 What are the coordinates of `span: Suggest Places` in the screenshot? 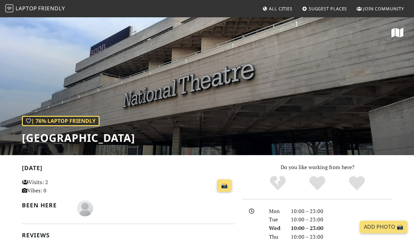 It's located at (328, 9).